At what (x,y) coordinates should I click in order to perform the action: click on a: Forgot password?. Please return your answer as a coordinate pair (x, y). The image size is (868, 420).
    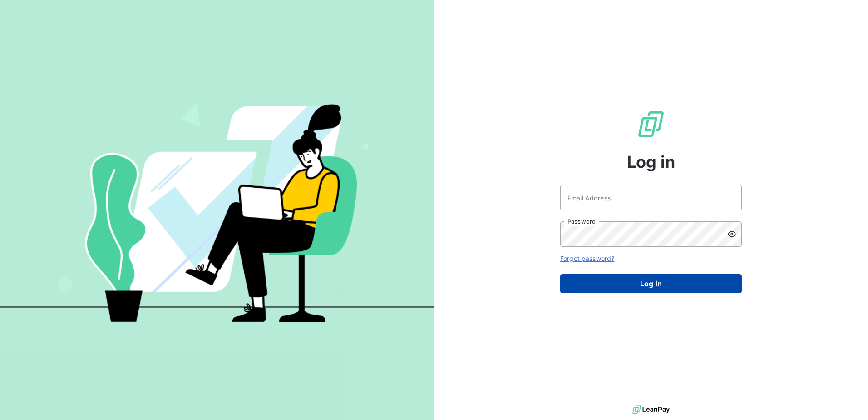
    Looking at the image, I should click on (587, 258).